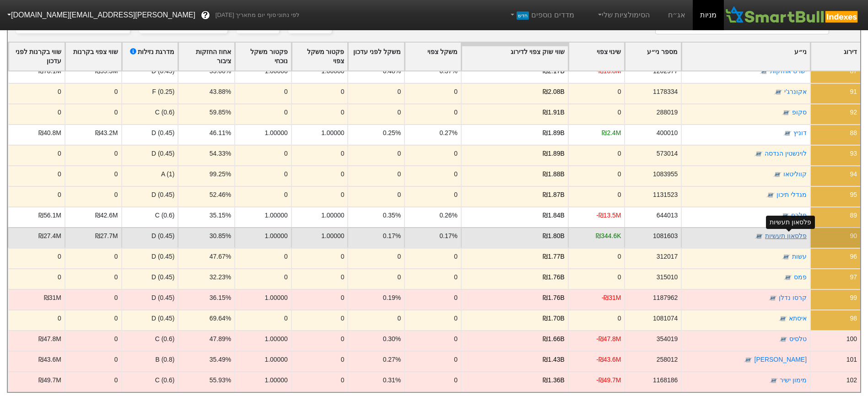  What do you see at coordinates (107, 235) in the screenshot?
I see `div: ₪27.7M` at bounding box center [107, 235].